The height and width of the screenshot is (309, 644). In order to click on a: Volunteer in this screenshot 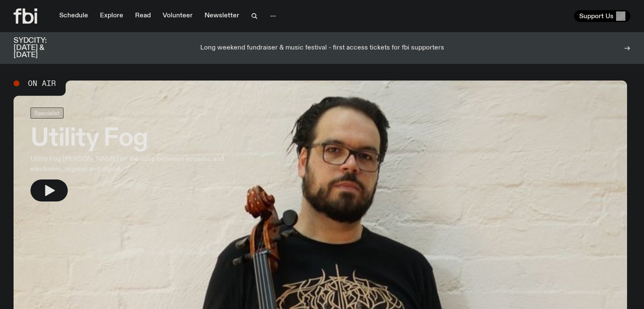, I will do `click(178, 16)`.